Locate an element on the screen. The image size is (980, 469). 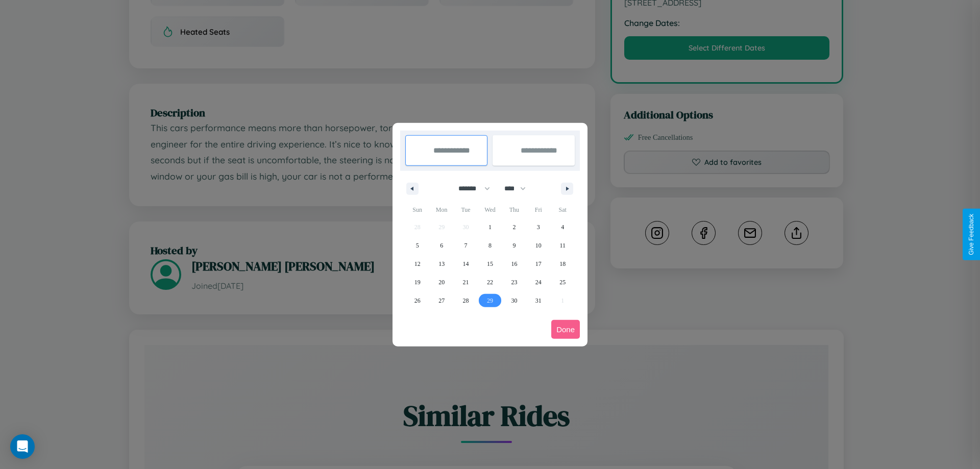
span: Thu is located at coordinates (514, 210).